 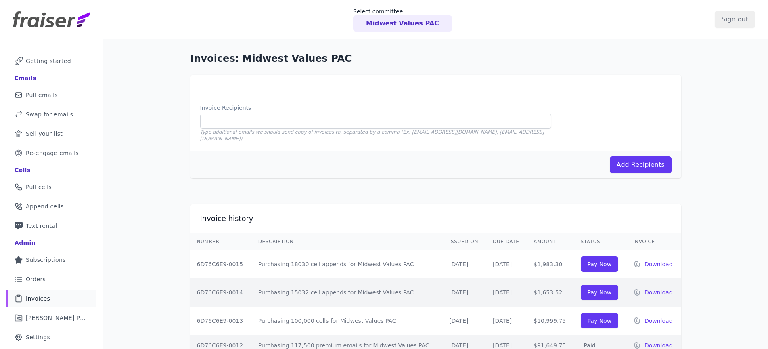 What do you see at coordinates (49, 114) in the screenshot?
I see `span: Swap for emails` at bounding box center [49, 114].